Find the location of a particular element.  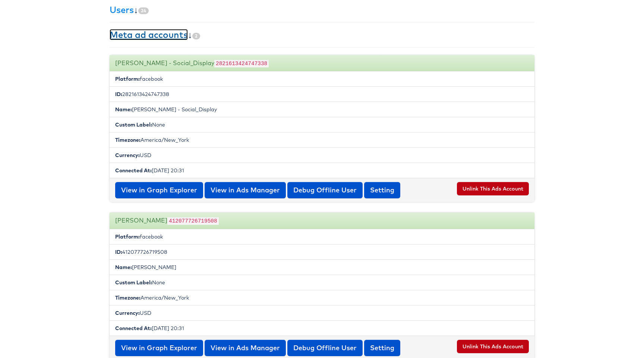

a: Meta ad accounts is located at coordinates (148, 35).